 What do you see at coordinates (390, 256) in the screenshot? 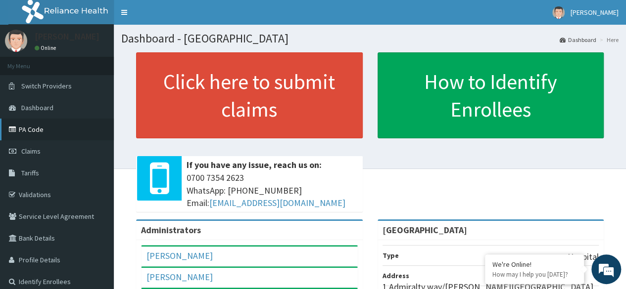
I see `b: Type` at bounding box center [390, 256].